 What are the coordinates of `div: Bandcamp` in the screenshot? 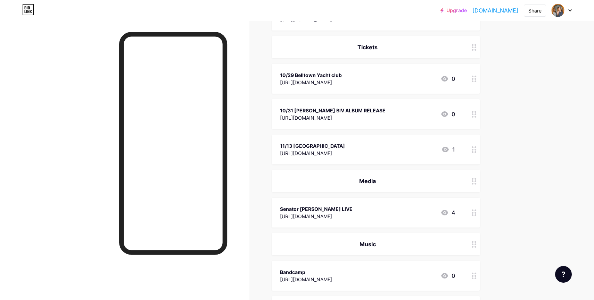 It's located at (306, 272).